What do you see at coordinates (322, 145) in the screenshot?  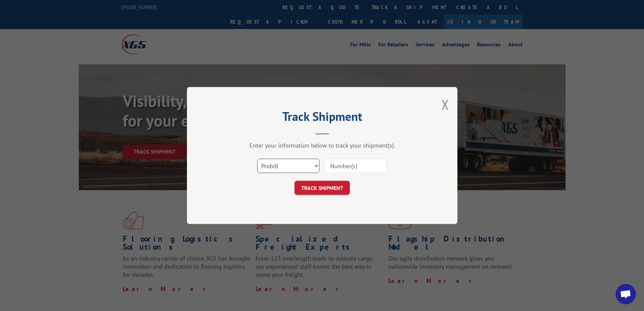 I see `div: Enter your information below to track your shipment(s).` at bounding box center [322, 145].